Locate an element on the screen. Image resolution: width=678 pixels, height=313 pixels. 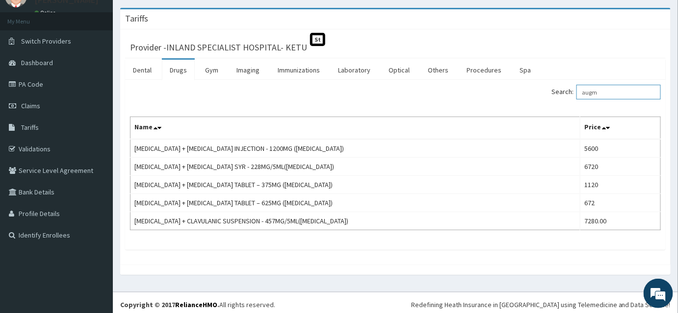
span: Claims is located at coordinates (30, 106).